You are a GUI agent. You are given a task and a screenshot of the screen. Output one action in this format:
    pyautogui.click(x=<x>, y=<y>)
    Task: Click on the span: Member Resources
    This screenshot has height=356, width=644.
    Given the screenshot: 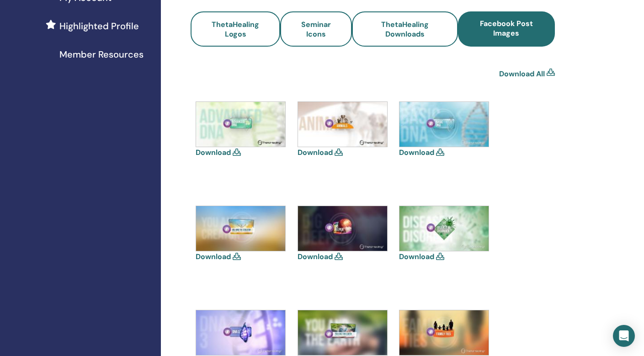 What is the action you would take?
    pyautogui.click(x=102, y=55)
    